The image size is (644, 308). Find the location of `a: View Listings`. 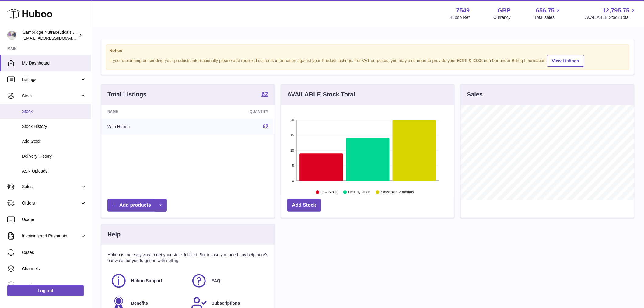

a: View Listings is located at coordinates (565, 61).